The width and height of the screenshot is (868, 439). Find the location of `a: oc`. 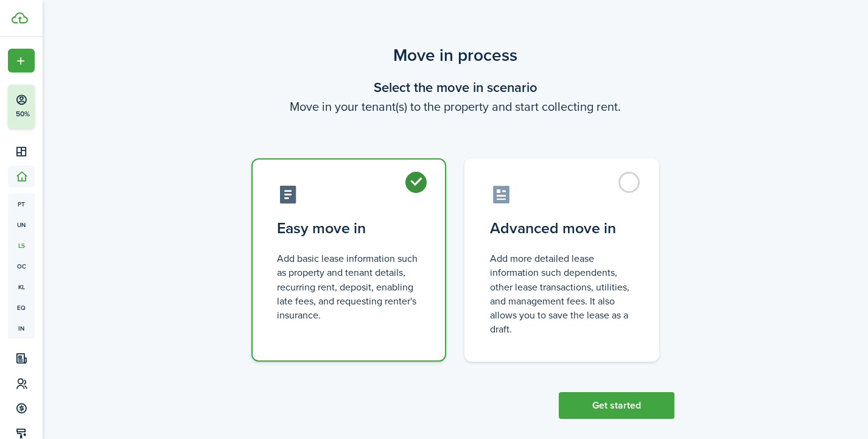

a: oc is located at coordinates (21, 266).